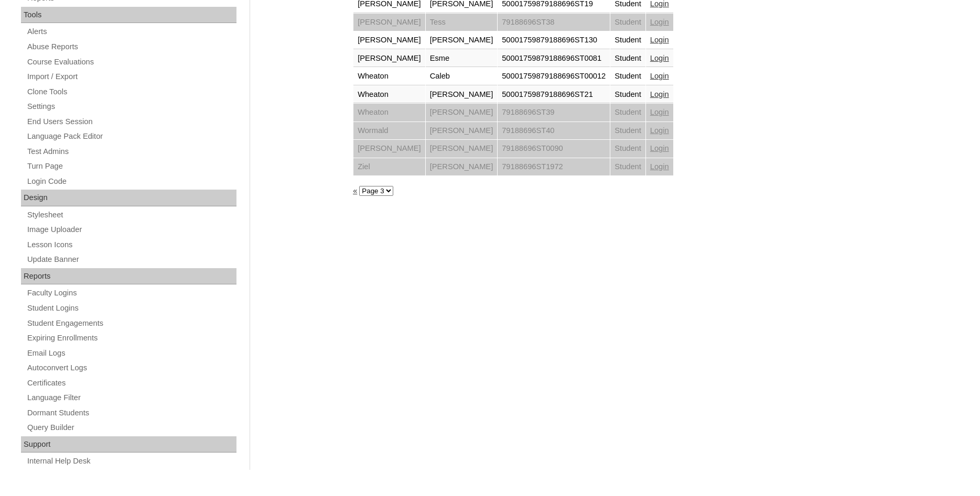 The width and height of the screenshot is (980, 496). What do you see at coordinates (461, 59) in the screenshot?
I see `td: Esme` at bounding box center [461, 59].